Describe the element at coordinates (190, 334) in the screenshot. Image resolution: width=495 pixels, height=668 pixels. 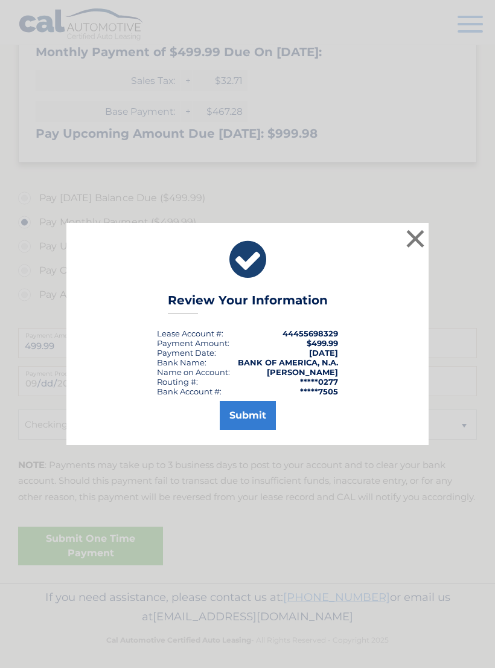
I see `div: Lease Account #:` at that location.